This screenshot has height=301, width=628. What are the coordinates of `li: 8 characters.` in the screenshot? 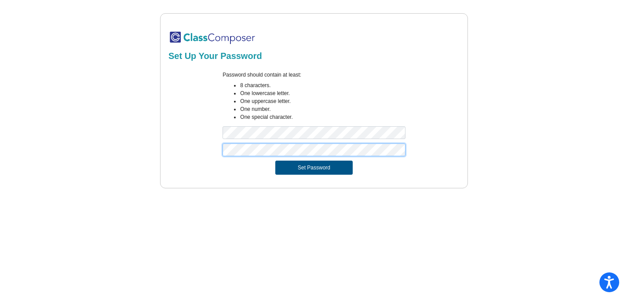 It's located at (323, 85).